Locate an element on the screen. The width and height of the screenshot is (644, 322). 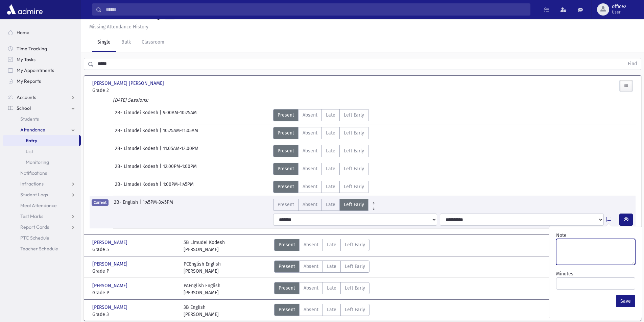
input: Search is located at coordinates (316, 9).